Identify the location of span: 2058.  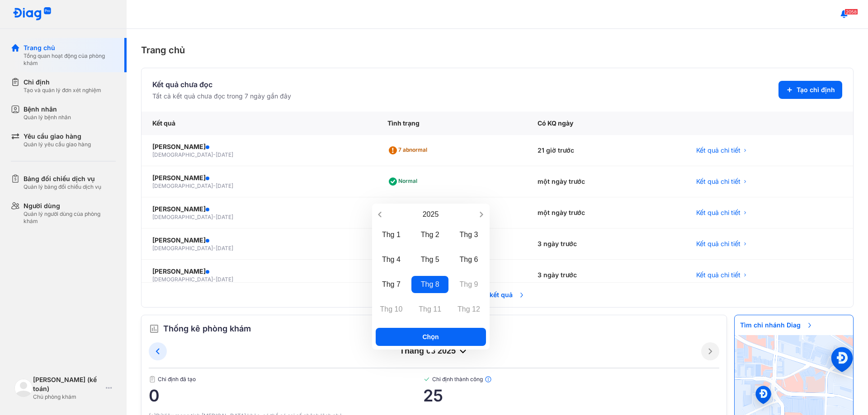
(851, 12).